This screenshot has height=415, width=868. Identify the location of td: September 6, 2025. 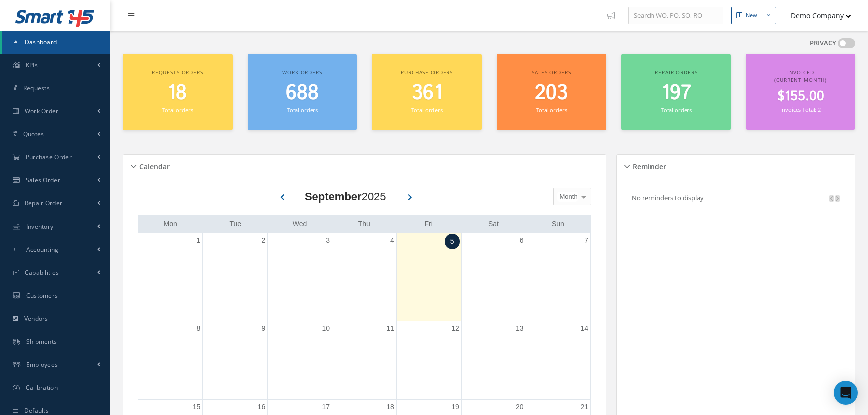
(493, 278).